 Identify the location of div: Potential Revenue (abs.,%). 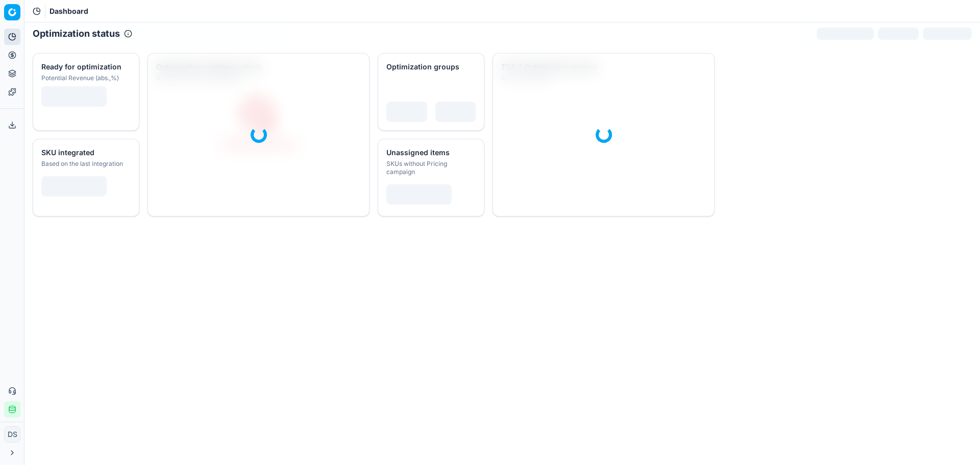
(85, 78).